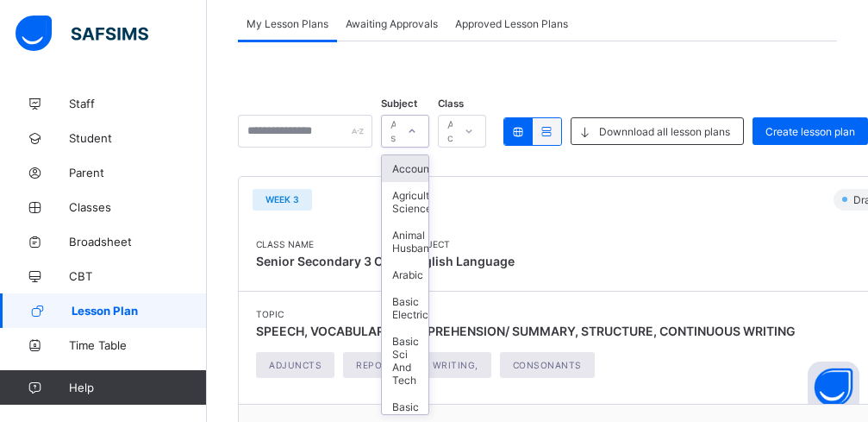 The image size is (868, 422). What do you see at coordinates (319, 261) in the screenshot?
I see `span: Senior Secondary 3 C` at bounding box center [319, 261].